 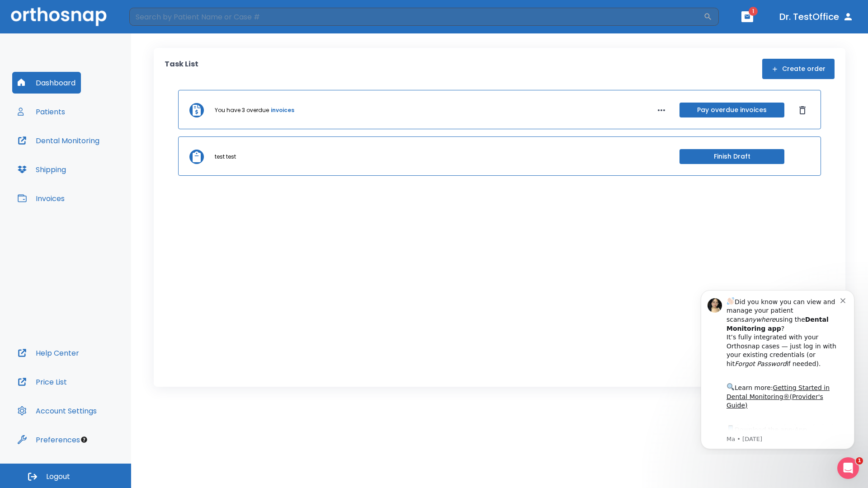 What do you see at coordinates (181, 69) in the screenshot?
I see `p: Task List` at bounding box center [181, 69].